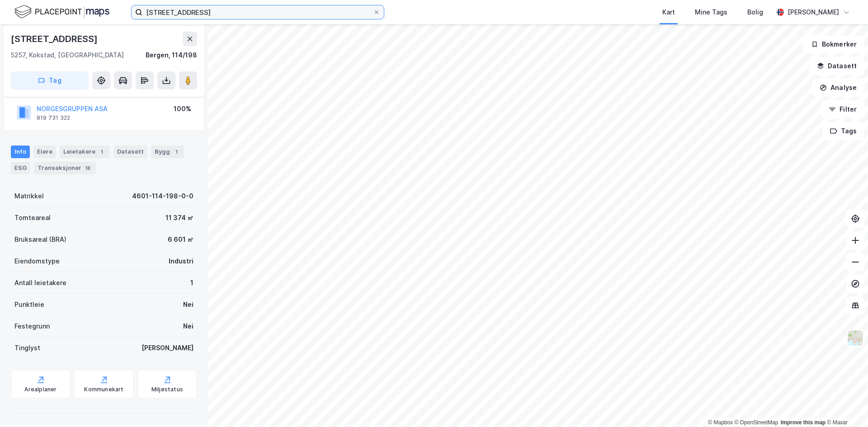  What do you see at coordinates (29, 305) in the screenshot?
I see `div: Punktleie` at bounding box center [29, 305].